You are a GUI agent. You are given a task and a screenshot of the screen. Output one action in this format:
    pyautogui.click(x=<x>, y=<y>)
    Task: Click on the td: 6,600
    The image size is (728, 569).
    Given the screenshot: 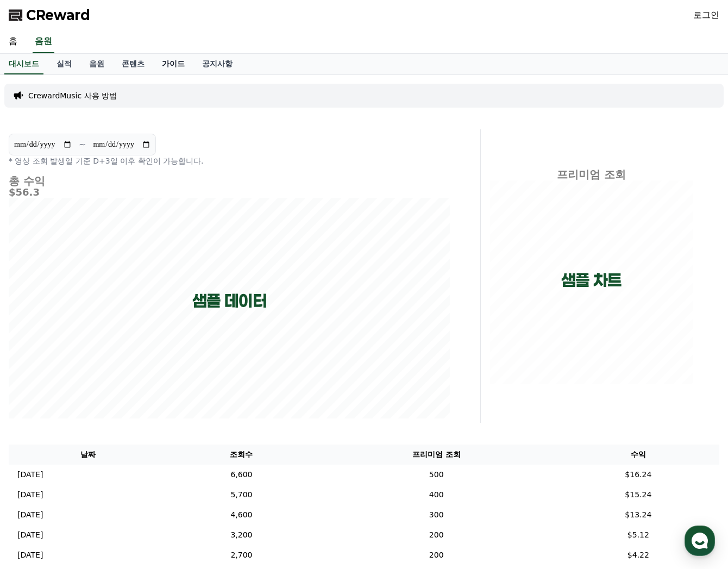 What is the action you would take?
    pyautogui.click(x=241, y=474)
    